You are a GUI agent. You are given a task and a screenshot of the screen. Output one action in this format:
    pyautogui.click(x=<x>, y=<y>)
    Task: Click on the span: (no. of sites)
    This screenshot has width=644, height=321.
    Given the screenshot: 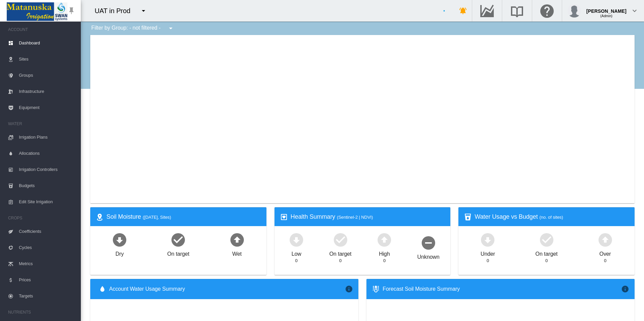 What is the action you would take?
    pyautogui.click(x=551, y=217)
    